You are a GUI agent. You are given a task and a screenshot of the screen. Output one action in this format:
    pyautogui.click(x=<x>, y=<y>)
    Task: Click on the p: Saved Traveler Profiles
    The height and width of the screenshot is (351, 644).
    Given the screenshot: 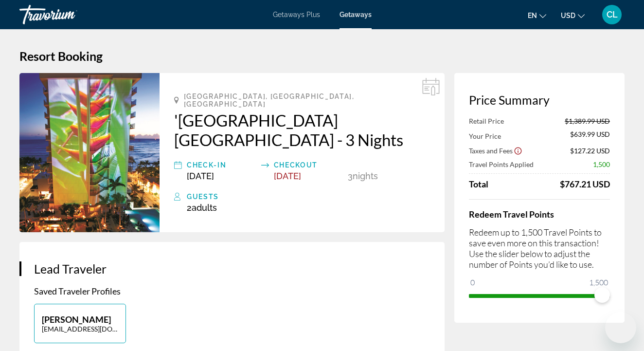 What is the action you would take?
    pyautogui.click(x=232, y=292)
    